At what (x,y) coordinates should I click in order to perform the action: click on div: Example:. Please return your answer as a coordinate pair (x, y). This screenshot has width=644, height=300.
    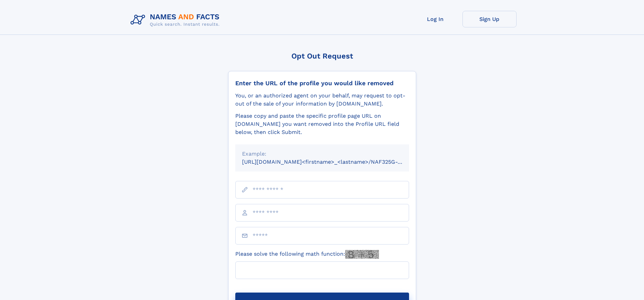
    Looking at the image, I should click on (322, 153).